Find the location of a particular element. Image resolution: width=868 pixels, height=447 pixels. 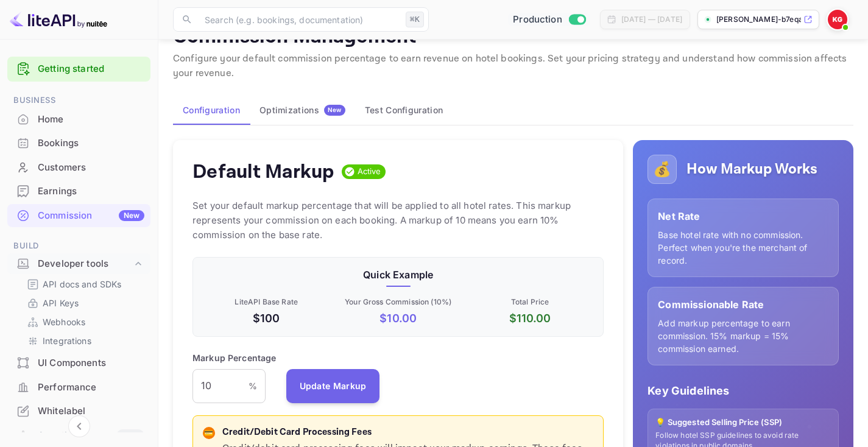

span: Build is located at coordinates (79, 246).